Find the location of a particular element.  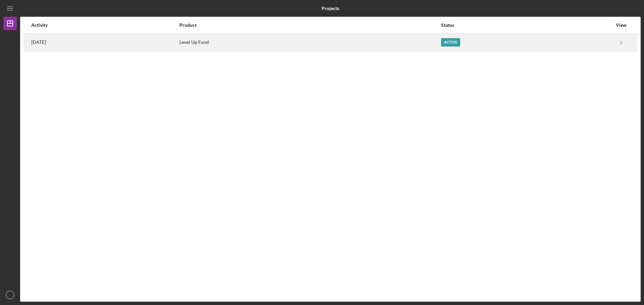

div: Level Up Fund is located at coordinates (310, 43).